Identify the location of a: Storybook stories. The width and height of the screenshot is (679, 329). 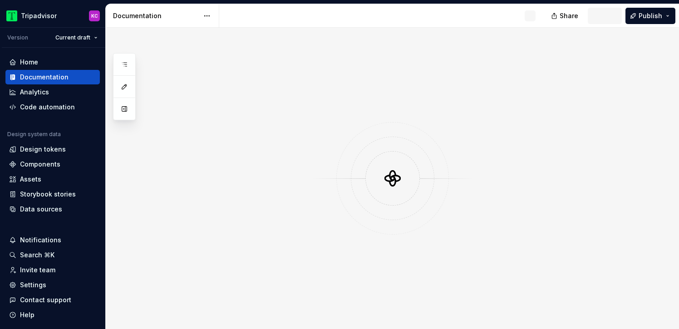
(53, 194).